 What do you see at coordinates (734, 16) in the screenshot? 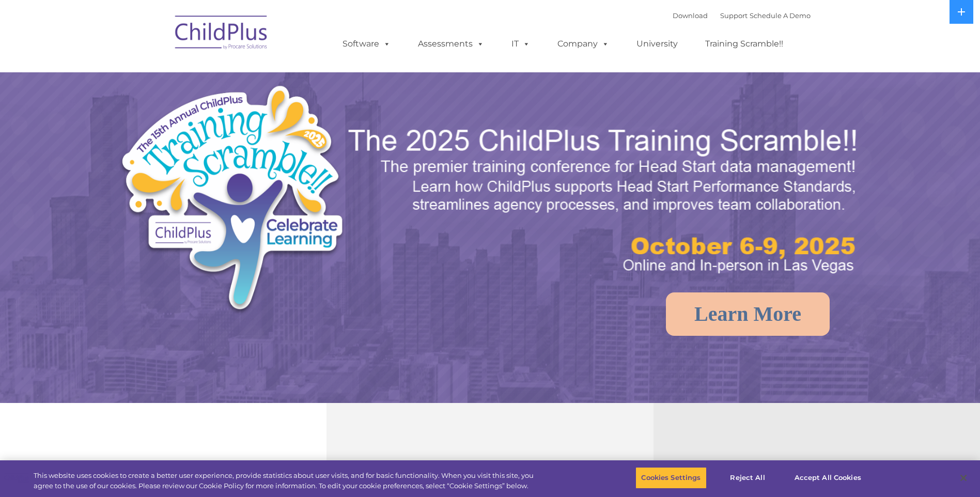
I see `a: Support` at bounding box center [734, 16].